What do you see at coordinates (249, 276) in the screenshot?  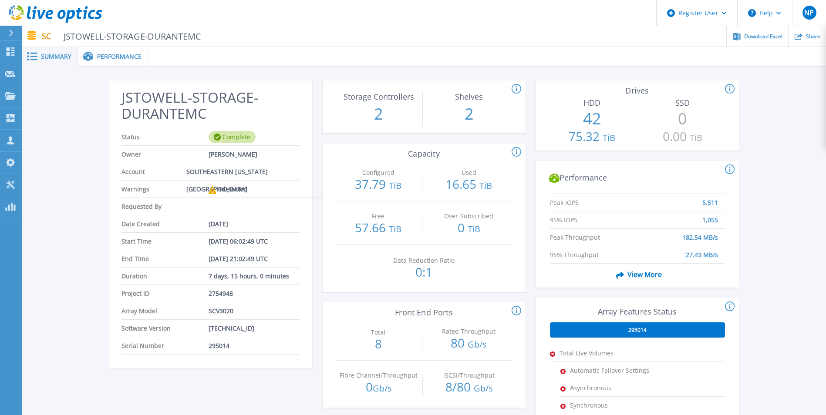 I see `span: 7 days, 15 hours, 0 minutes` at bounding box center [249, 276].